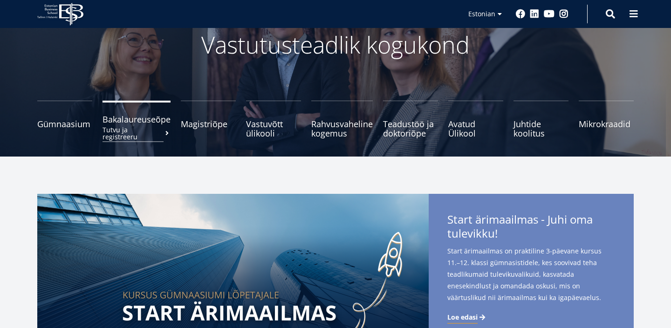 The image size is (671, 328). Describe the element at coordinates (136, 119) in the screenshot. I see `a: BakalaureuseõpeTutvu ja registreeru` at that location.